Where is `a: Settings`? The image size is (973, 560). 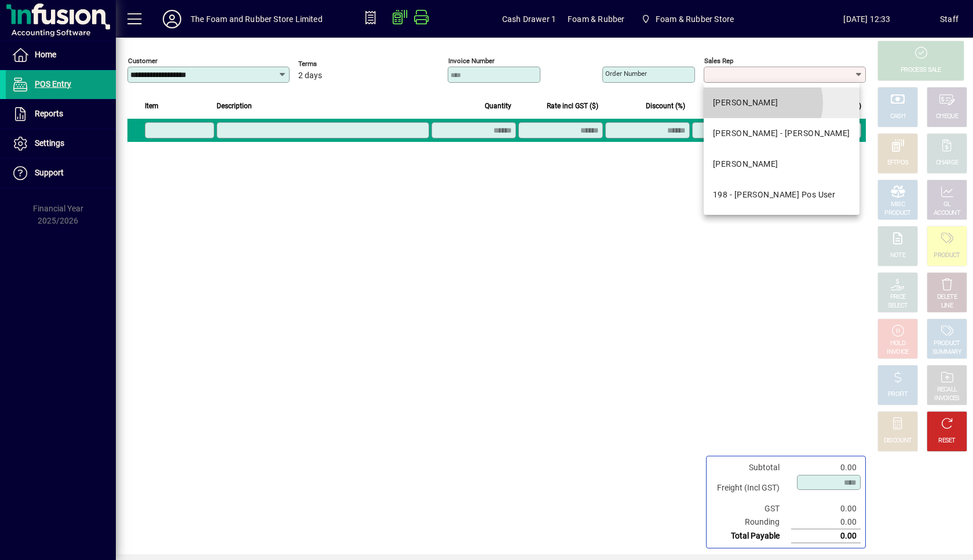
a: Settings is located at coordinates (61, 143).